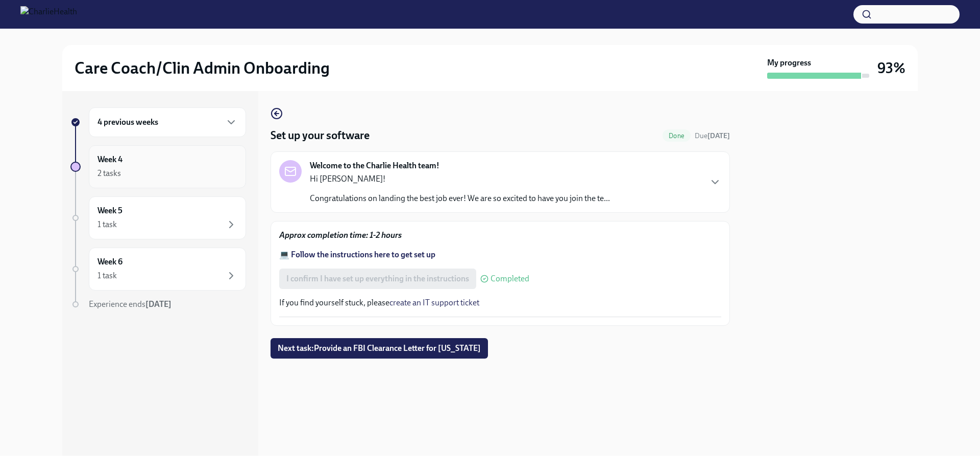 This screenshot has height=466, width=980. I want to click on a: 💻 Follow the instructions here to get set up, so click(357, 254).